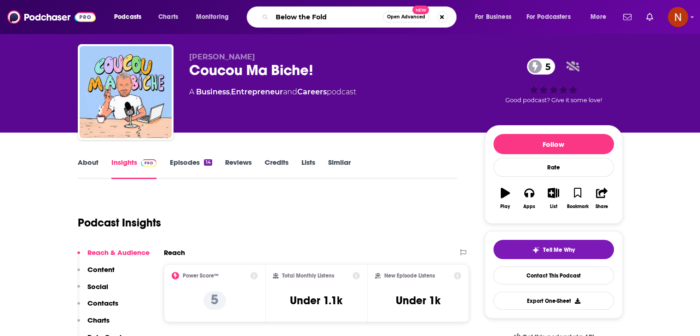 This screenshot has width=700, height=336. I want to click on h3: Under 1.1k, so click(316, 301).